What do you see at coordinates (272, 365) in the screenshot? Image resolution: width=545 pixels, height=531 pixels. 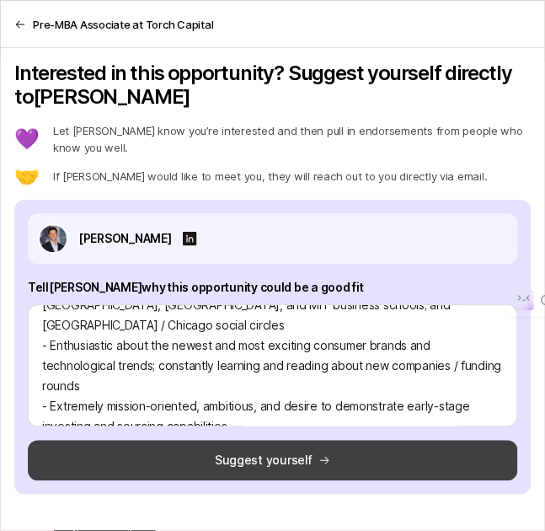 I see `textarea: - Built deep expertise and network in fintech / wealthtech startups (AI, digital assets, payments...` at bounding box center [272, 365].